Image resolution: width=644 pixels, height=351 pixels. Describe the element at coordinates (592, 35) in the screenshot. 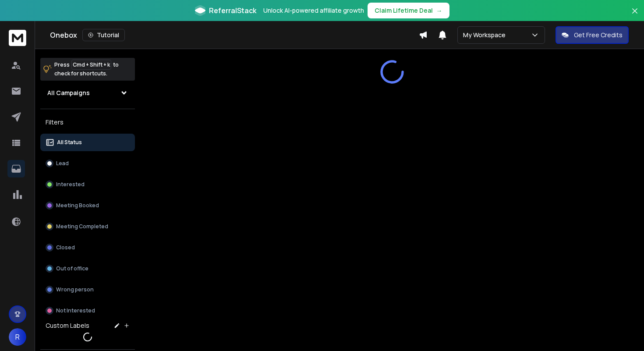

I see `button: Get Free Credits` at that location.